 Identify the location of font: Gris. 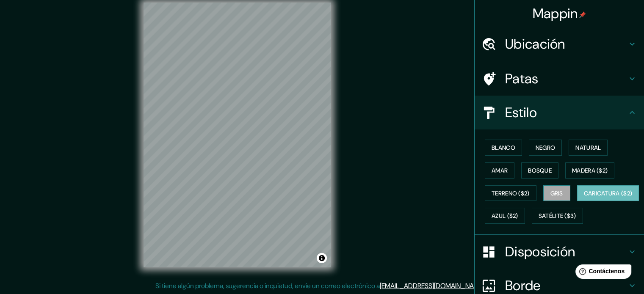
(557, 193).